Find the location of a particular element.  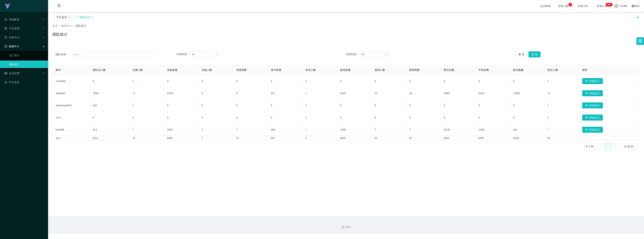

span: 系统配置 is located at coordinates (12, 20).